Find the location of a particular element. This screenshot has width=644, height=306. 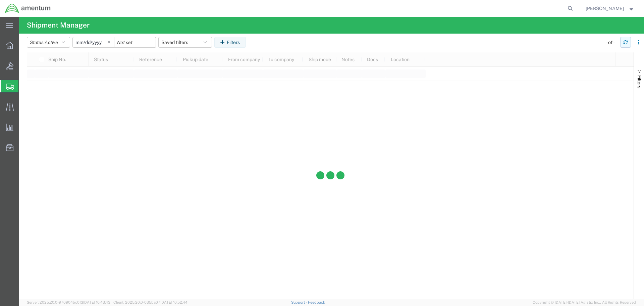

div: - of - is located at coordinates (612, 42).